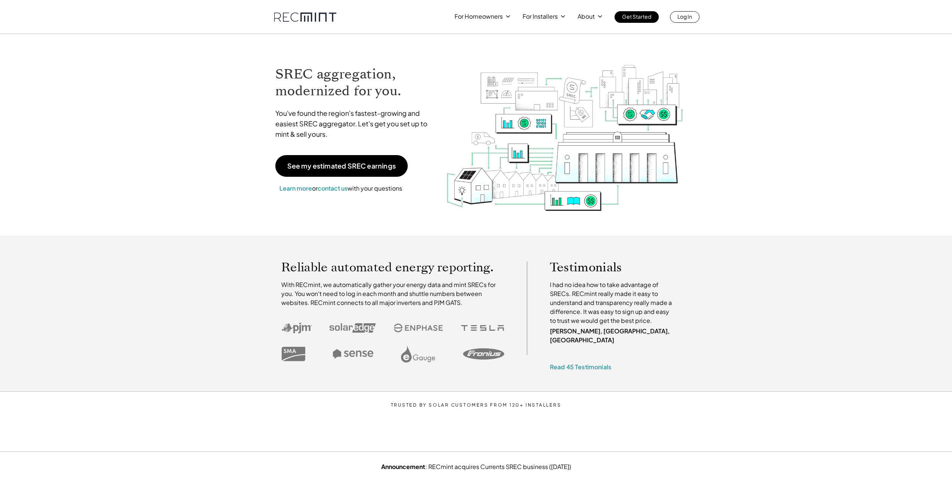 This screenshot has width=952, height=478. What do you see at coordinates (478, 16) in the screenshot?
I see `p: For Homeowners` at bounding box center [478, 16].